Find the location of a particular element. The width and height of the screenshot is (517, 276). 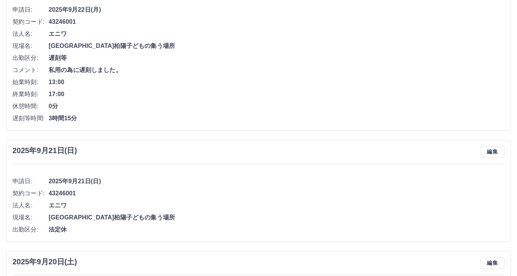

span: 2025年9月22日(月) is located at coordinates (277, 10).